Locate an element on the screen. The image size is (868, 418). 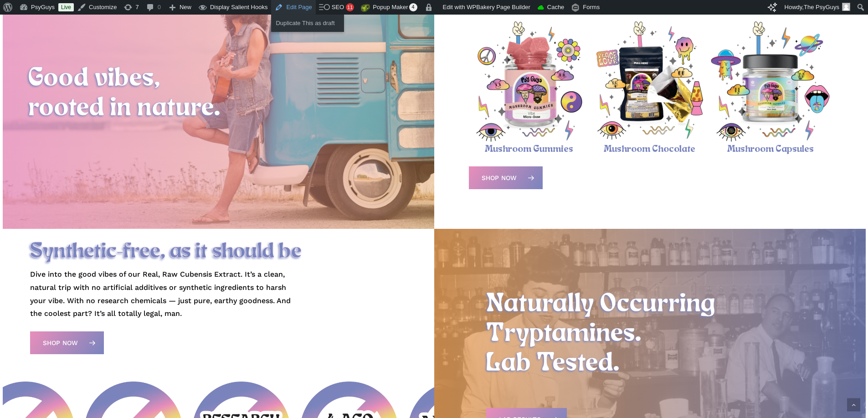
a: Mushroom Capsules is located at coordinates (771, 149).